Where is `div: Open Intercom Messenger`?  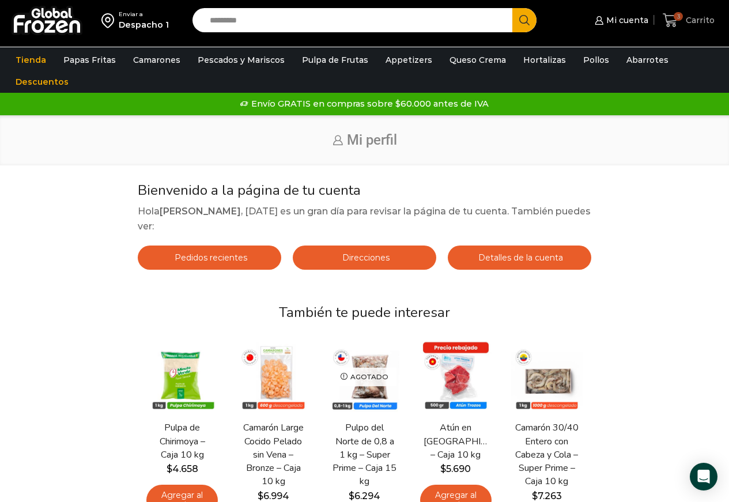 div: Open Intercom Messenger is located at coordinates (704, 477).